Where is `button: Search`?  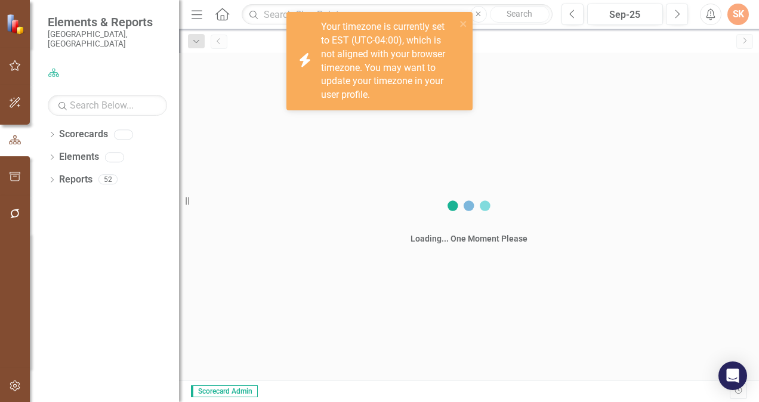
button: Search is located at coordinates (520, 14).